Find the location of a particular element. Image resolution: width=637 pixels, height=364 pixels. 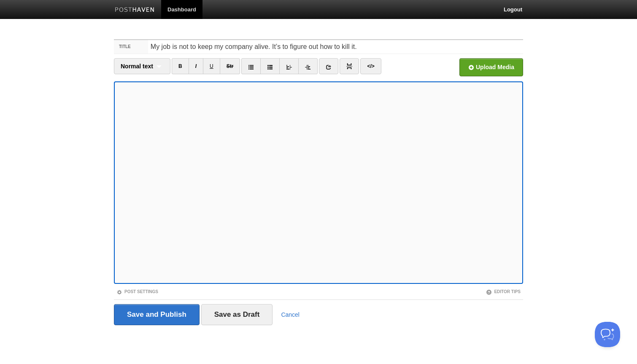

img: pagebreak-icon.png is located at coordinates (349, 66).